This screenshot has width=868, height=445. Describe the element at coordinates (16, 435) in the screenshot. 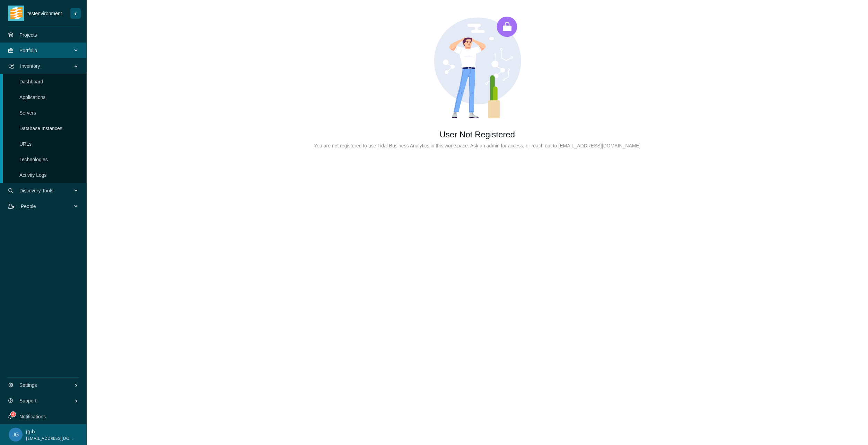

I see `img: 182107c37859adfefc90249ab89ab0d3` at that location.